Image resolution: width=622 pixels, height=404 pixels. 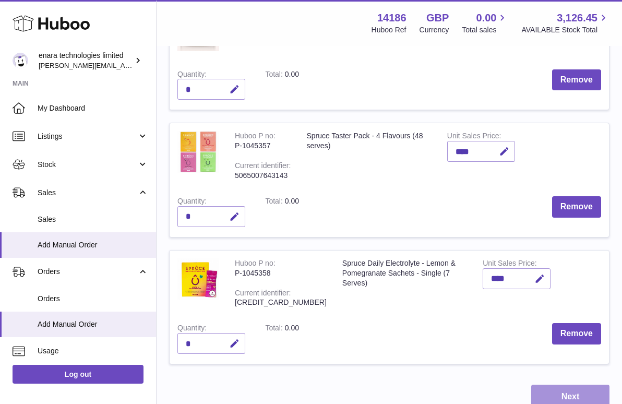 What do you see at coordinates (389, 30) in the screenshot?
I see `div: Huboo Ref` at bounding box center [389, 30].